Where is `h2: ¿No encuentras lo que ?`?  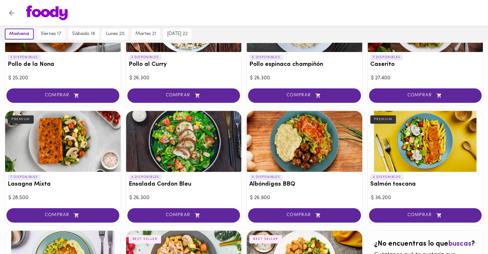 h2: ¿No encuentras lo que ? is located at coordinates (425, 244).